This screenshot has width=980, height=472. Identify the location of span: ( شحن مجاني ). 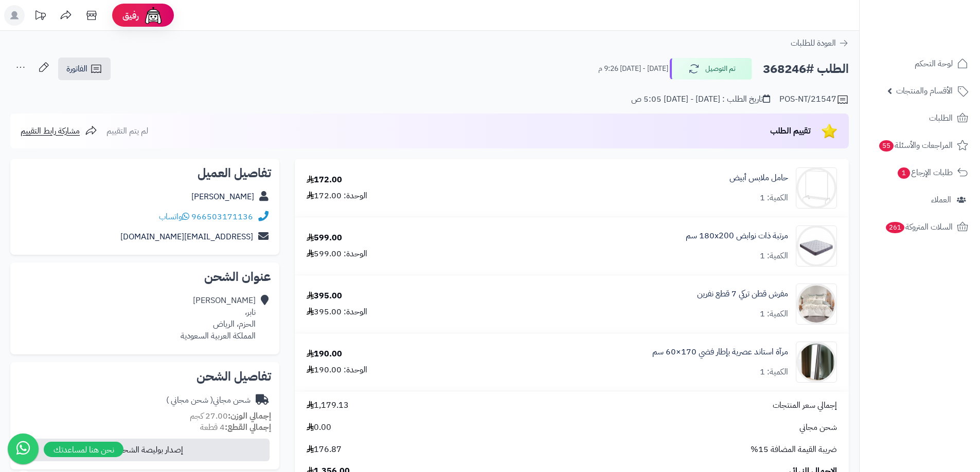
(189, 401).